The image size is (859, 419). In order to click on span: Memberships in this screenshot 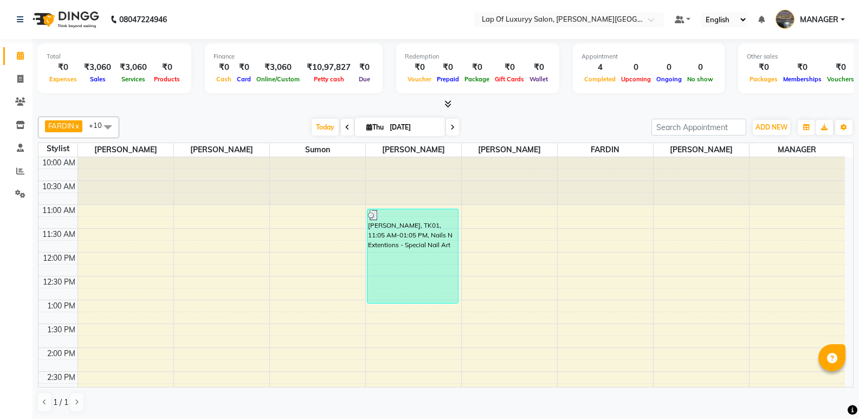, I will do `click(802, 79)`.